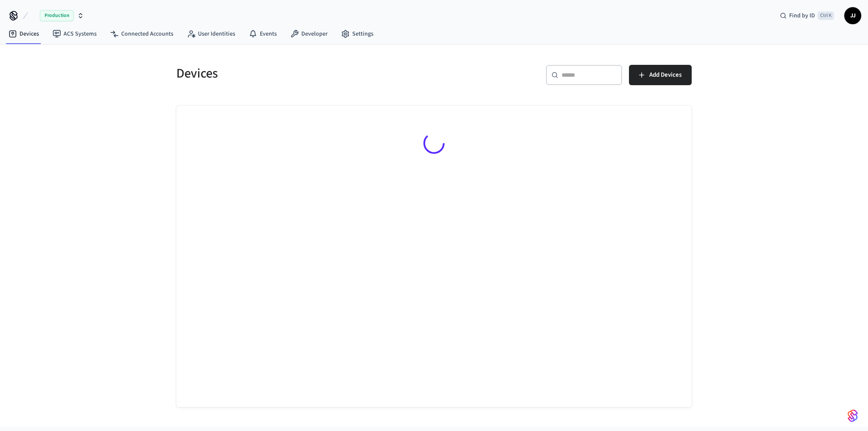 The image size is (868, 431). I want to click on a: ACS Systems, so click(74, 34).